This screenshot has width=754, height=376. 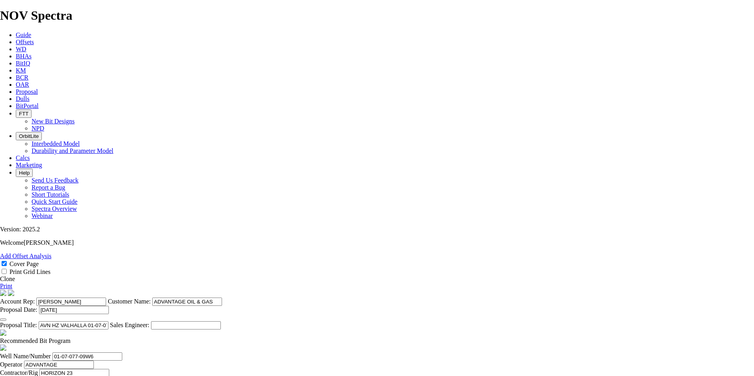 I want to click on a: NPD, so click(x=38, y=128).